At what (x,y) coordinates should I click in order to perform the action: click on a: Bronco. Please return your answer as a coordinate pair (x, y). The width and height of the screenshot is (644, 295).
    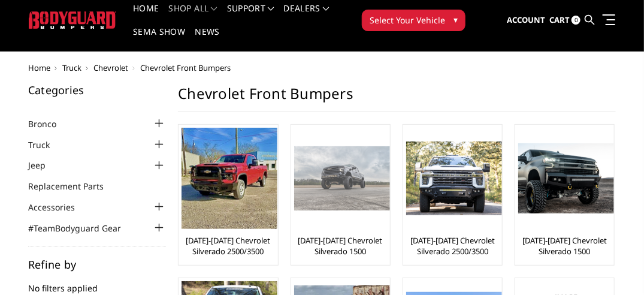
    Looking at the image, I should click on (50, 123).